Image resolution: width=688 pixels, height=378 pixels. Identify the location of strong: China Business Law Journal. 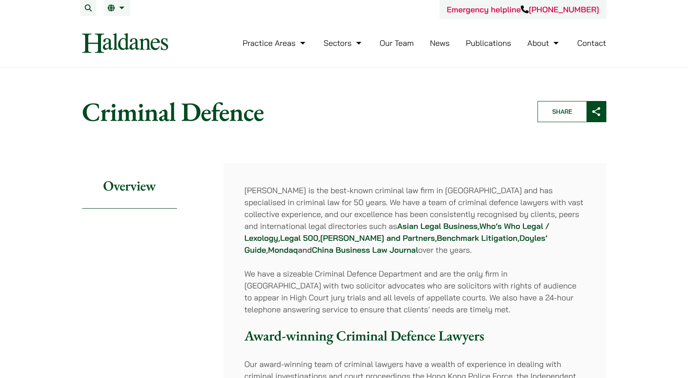
(365, 250).